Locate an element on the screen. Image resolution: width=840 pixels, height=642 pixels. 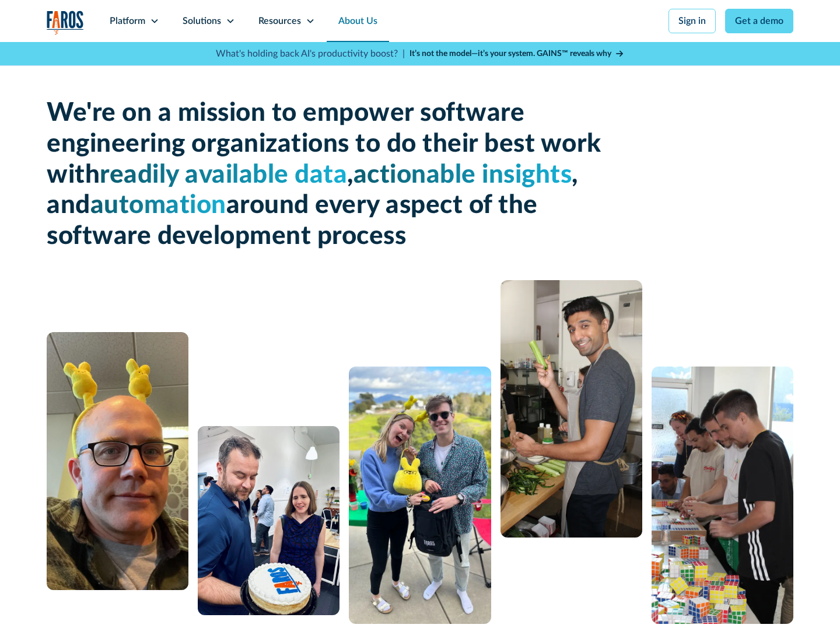
div: Resources is located at coordinates (280, 21).